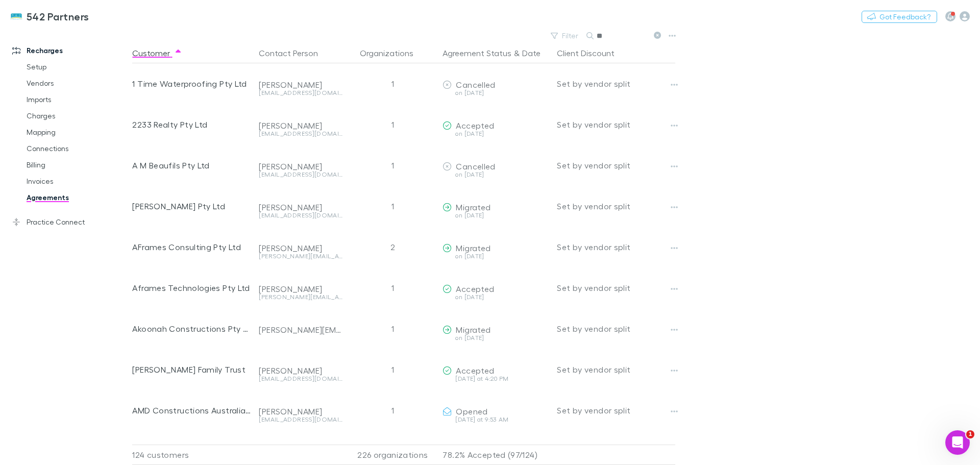 This screenshot has width=980, height=465. Describe the element at coordinates (77, 99) in the screenshot. I see `a: Imports` at that location.